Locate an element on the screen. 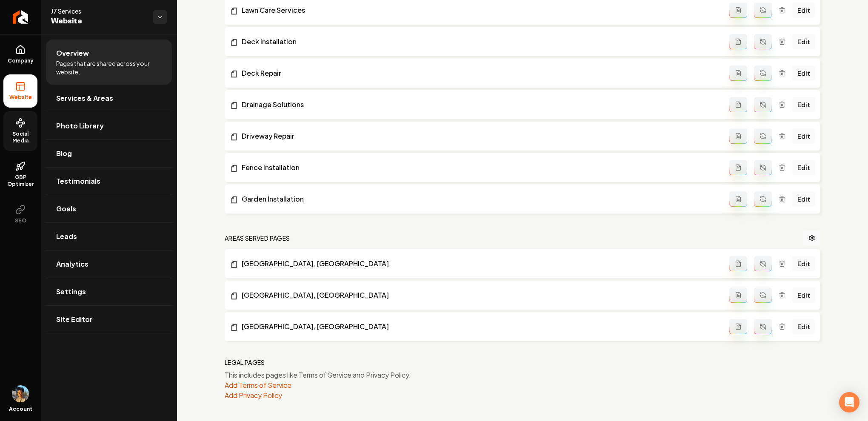  a: Social Media is located at coordinates (21, 130).